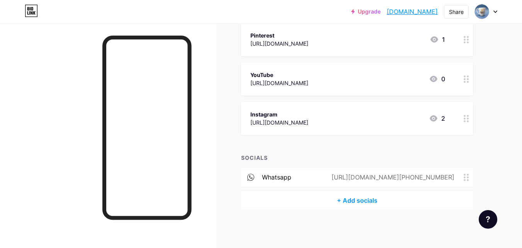 The image size is (522, 248). What do you see at coordinates (437, 39) in the screenshot?
I see `div: 1` at bounding box center [437, 39].